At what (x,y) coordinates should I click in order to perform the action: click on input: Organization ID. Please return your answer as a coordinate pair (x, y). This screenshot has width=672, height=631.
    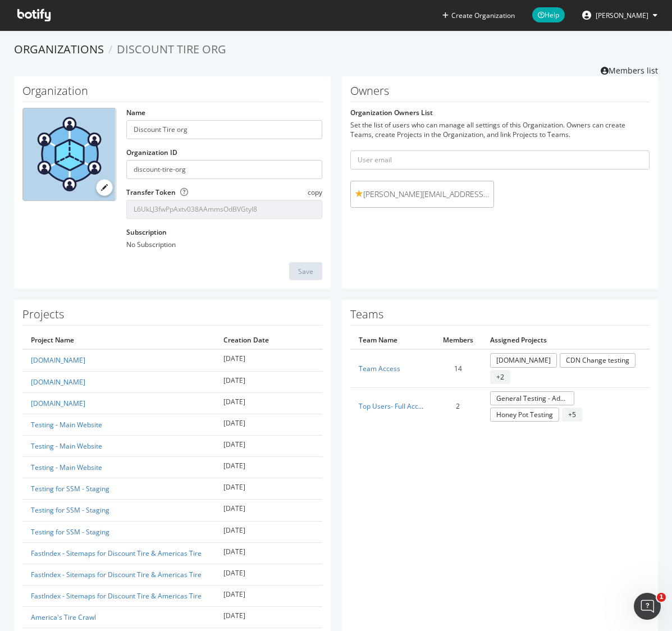
    Looking at the image, I should click on (224, 170).